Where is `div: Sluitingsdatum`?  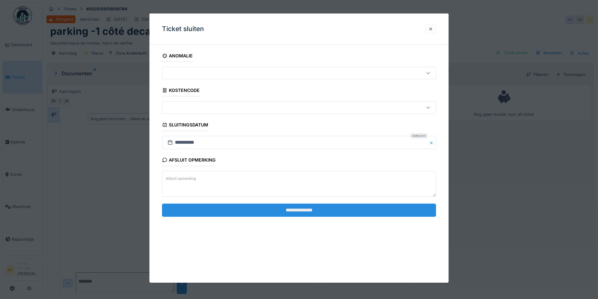 div: Sluitingsdatum is located at coordinates (185, 126).